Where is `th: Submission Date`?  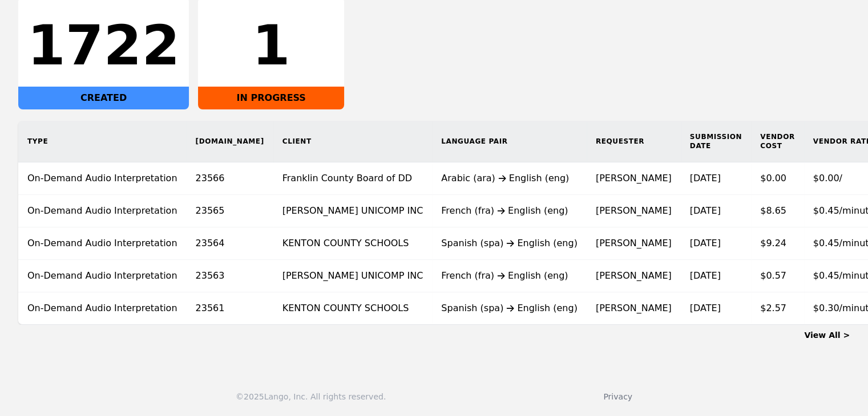 th: Submission Date is located at coordinates (716, 141).